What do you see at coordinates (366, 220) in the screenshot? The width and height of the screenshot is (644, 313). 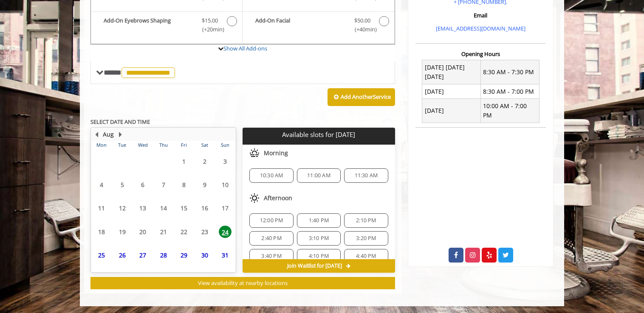 I see `div: 2:10 PM` at bounding box center [366, 220].